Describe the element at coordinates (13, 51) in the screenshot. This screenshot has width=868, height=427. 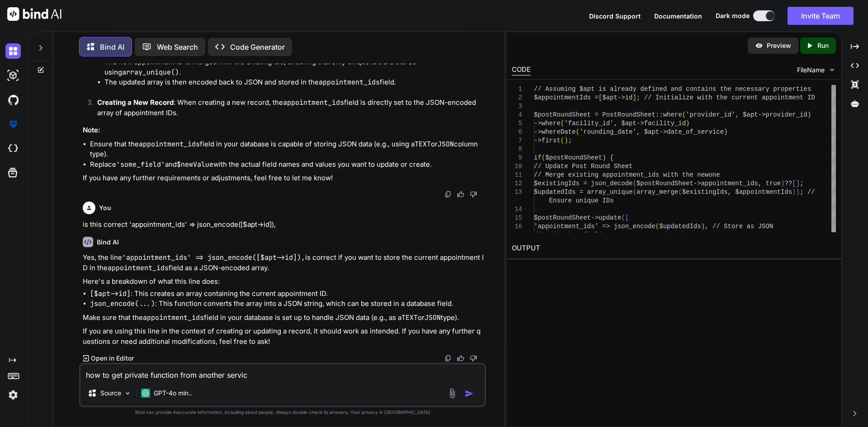
I see `img: darkChat` at that location.